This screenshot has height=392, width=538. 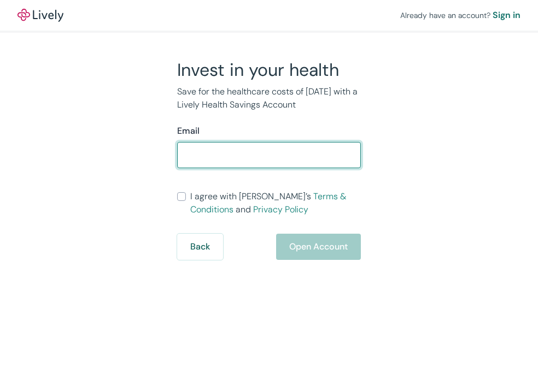 I want to click on label: Email, so click(x=188, y=131).